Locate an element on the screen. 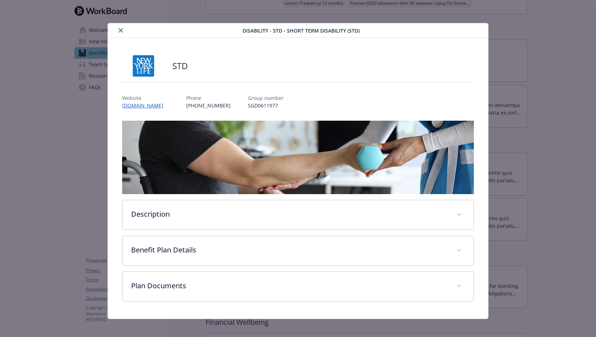  h2: STD is located at coordinates (180, 66).